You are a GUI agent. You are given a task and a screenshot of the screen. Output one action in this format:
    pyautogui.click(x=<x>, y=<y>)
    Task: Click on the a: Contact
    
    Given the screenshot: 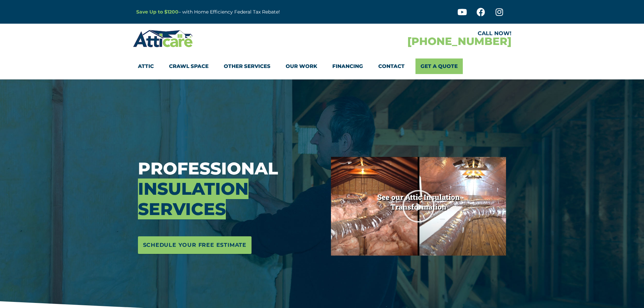 What is the action you would take?
    pyautogui.click(x=391, y=66)
    